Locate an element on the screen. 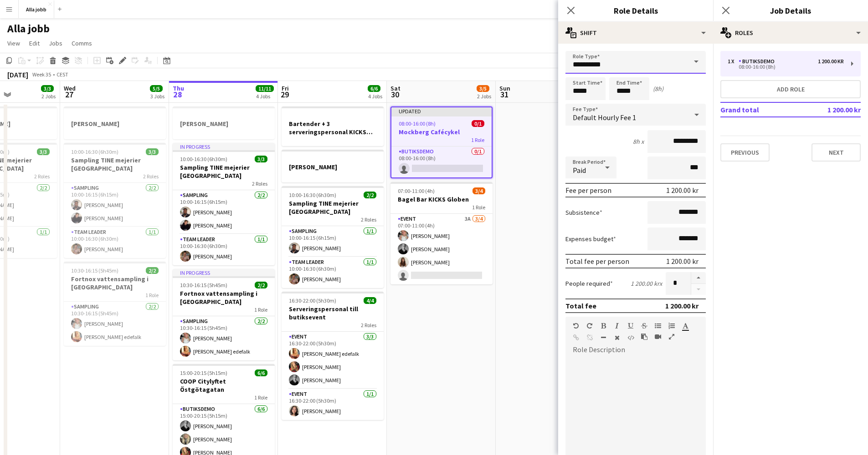 Image resolution: width=868 pixels, height=455 pixels. h3: Job Details is located at coordinates (790, 10).